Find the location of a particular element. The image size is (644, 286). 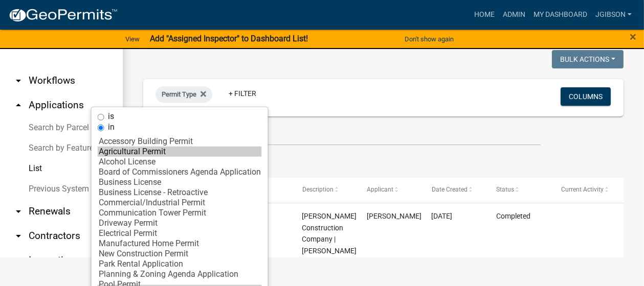

label: in is located at coordinates (111, 127).